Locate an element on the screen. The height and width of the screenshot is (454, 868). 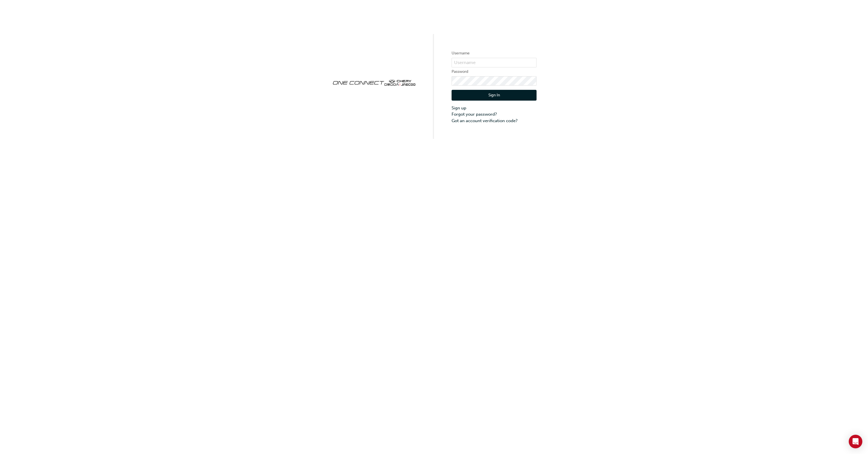
div: Open Intercom Messenger is located at coordinates (856, 442).